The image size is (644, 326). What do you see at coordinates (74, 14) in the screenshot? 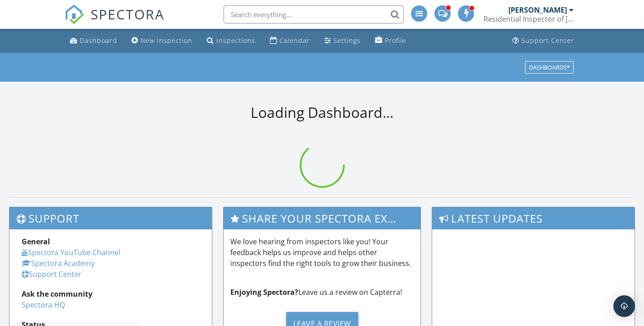
I see `img: The Best Home Inspection Software - Spectora` at bounding box center [74, 14].